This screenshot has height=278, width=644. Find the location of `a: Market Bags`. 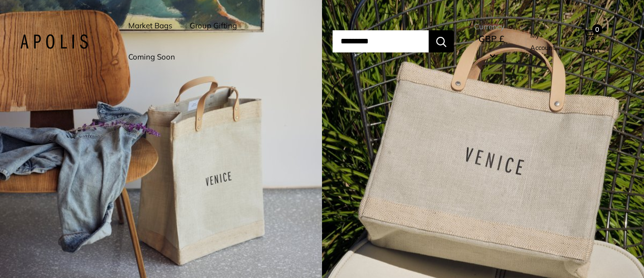

a: Market Bags is located at coordinates (150, 25).